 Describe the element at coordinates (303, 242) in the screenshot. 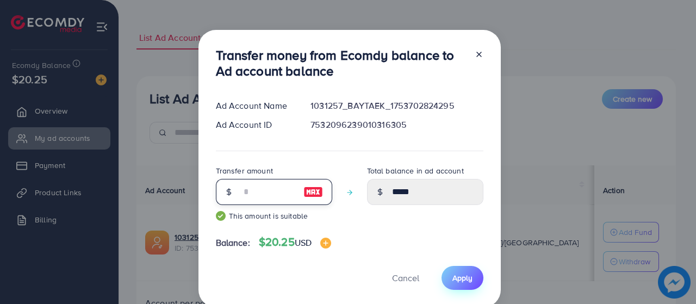

I see `span: USD` at that location.